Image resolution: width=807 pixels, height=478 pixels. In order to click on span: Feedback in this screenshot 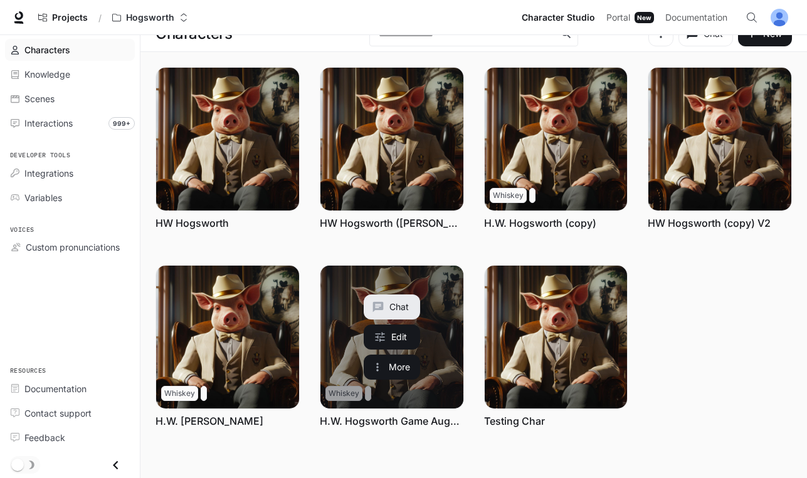, I will do `click(45, 438)`.